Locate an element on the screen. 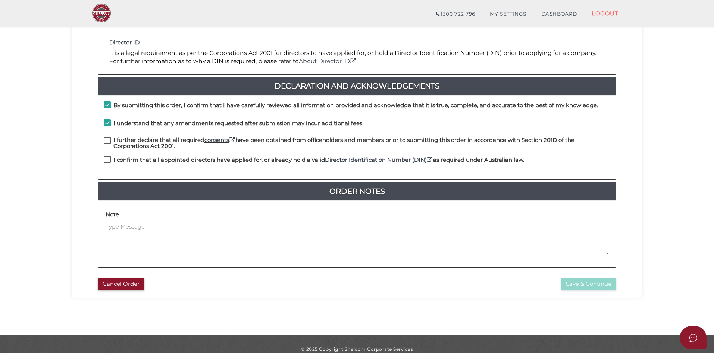 This screenshot has height=353, width=714. h4: Declaration And Acknowledgements is located at coordinates (357, 86).